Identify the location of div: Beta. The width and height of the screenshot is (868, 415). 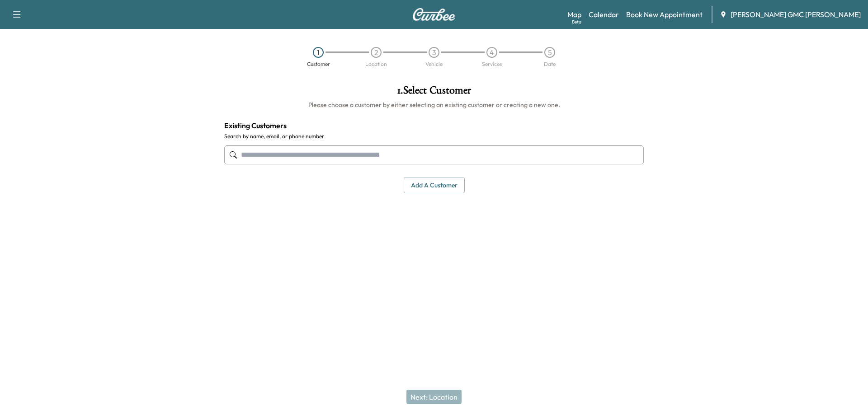
(576, 22).